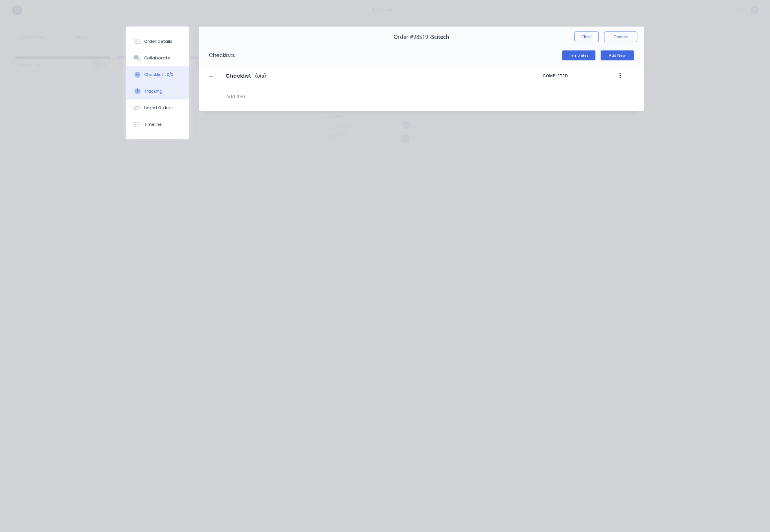  Describe the element at coordinates (441, 37) in the screenshot. I see `span: Scitech` at that location.